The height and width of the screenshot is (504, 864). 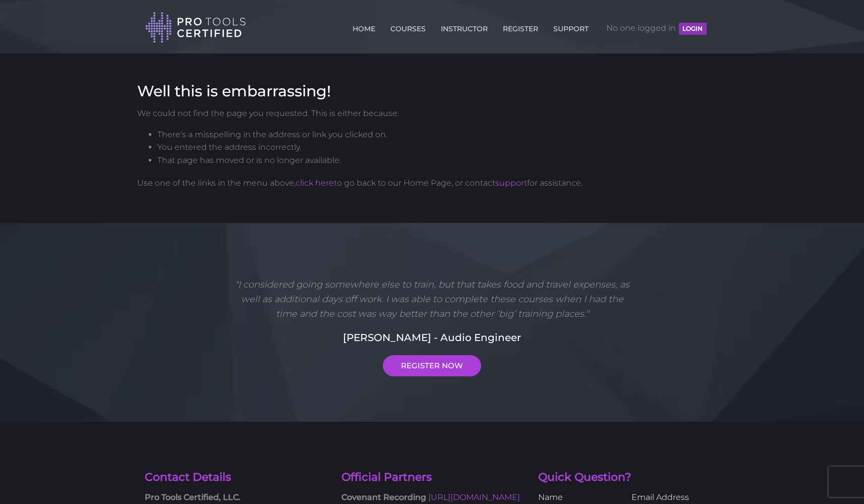 What do you see at coordinates (442, 135) in the screenshot?
I see `li: There's a misspelling in the address or link you clicked on.` at bounding box center [442, 135].